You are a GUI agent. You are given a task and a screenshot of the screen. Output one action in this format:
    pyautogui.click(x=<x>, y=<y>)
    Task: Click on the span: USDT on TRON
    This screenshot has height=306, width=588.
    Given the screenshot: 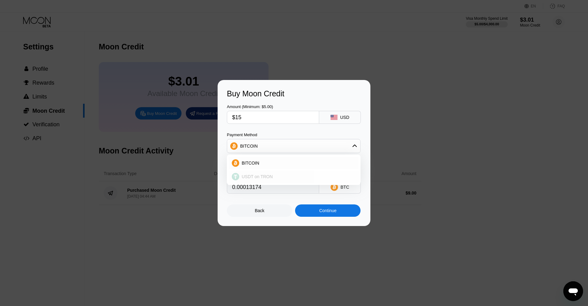 What is the action you would take?
    pyautogui.click(x=257, y=177)
    